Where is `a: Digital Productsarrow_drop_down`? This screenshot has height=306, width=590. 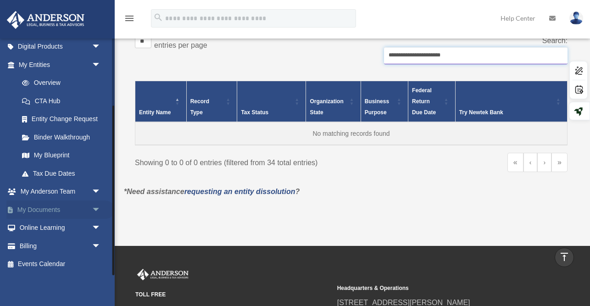
a: Digital Productsarrow_drop_down is located at coordinates (61, 47).